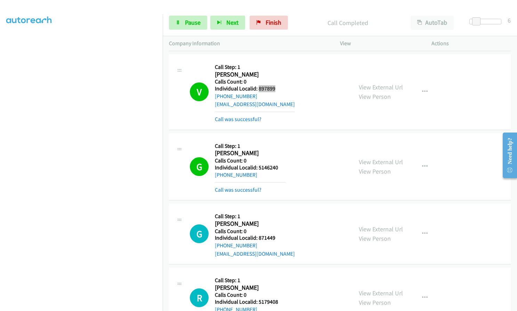  Describe the element at coordinates (347, 23) in the screenshot. I see `p: Call Completed` at that location.